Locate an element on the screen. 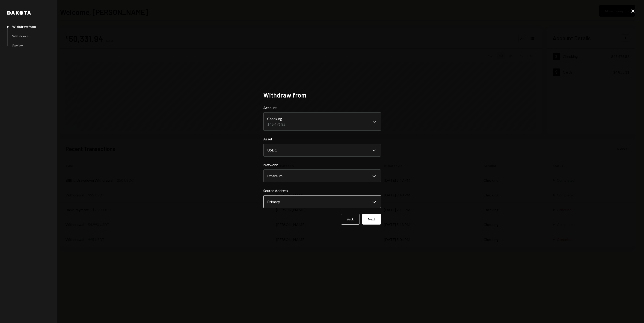 The height and width of the screenshot is (323, 644). div: Review is located at coordinates (18, 45).